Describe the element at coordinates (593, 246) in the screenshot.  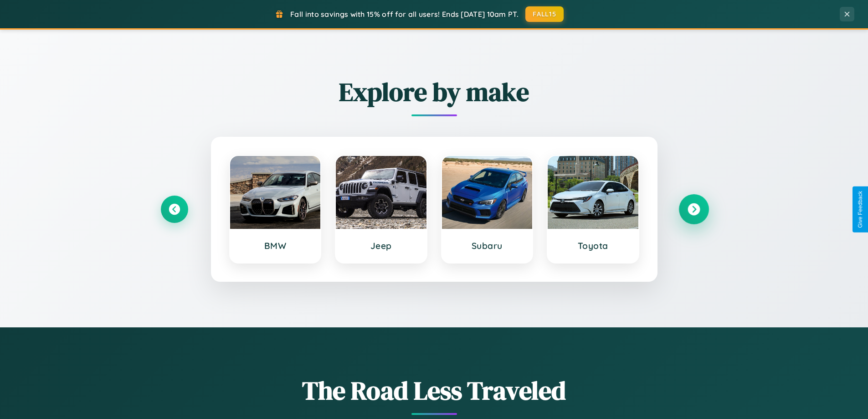
I see `h3: Toyota` at that location.